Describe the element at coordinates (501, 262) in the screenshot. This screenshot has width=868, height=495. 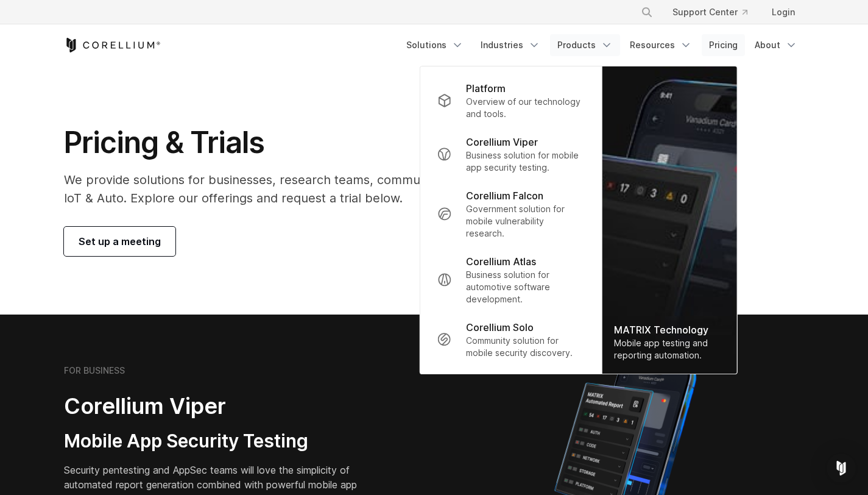
I see `p: Corellium Atlas` at that location.